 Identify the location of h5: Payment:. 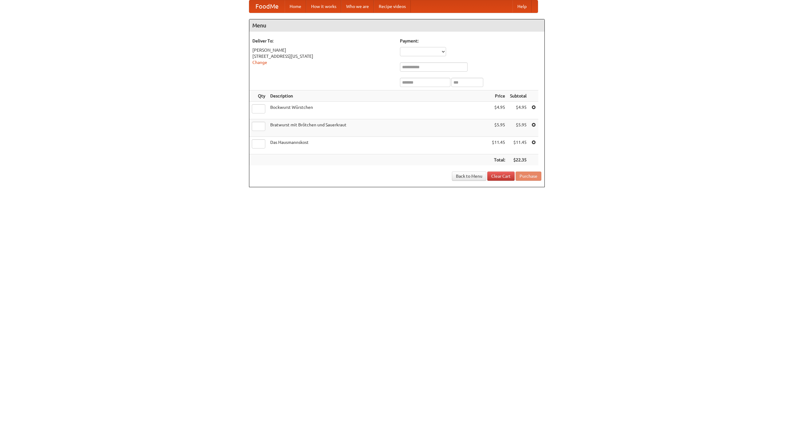
(471, 41).